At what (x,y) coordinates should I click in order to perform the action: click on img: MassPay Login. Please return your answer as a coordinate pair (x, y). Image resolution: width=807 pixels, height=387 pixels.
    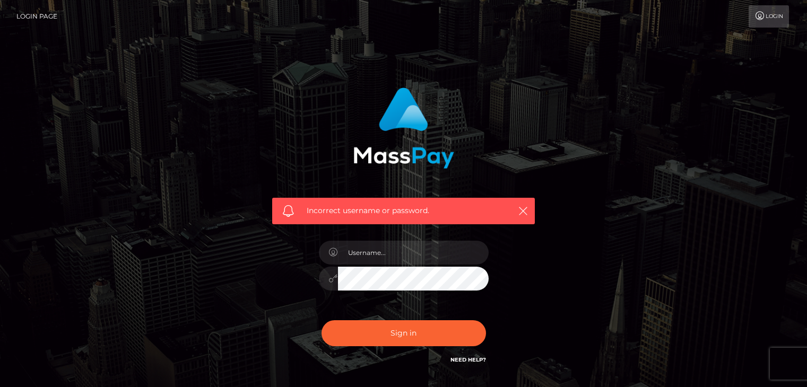
    Looking at the image, I should click on (404, 128).